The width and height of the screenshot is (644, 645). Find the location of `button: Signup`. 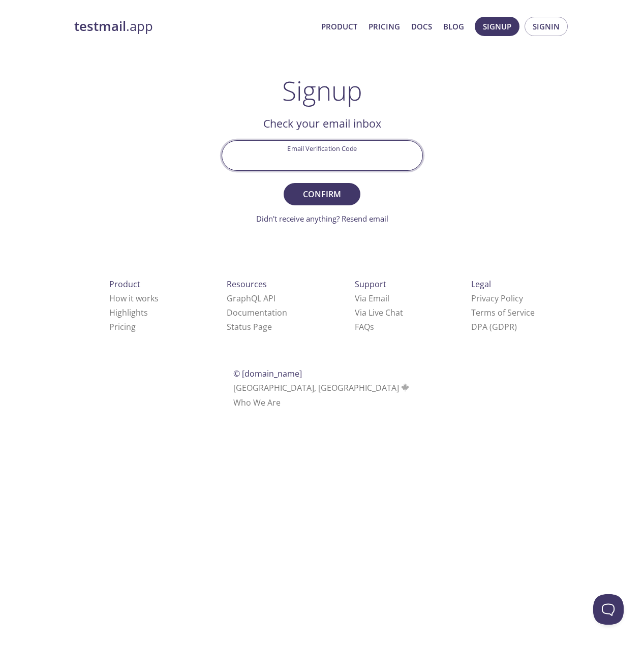

button: Signup is located at coordinates (497, 27).